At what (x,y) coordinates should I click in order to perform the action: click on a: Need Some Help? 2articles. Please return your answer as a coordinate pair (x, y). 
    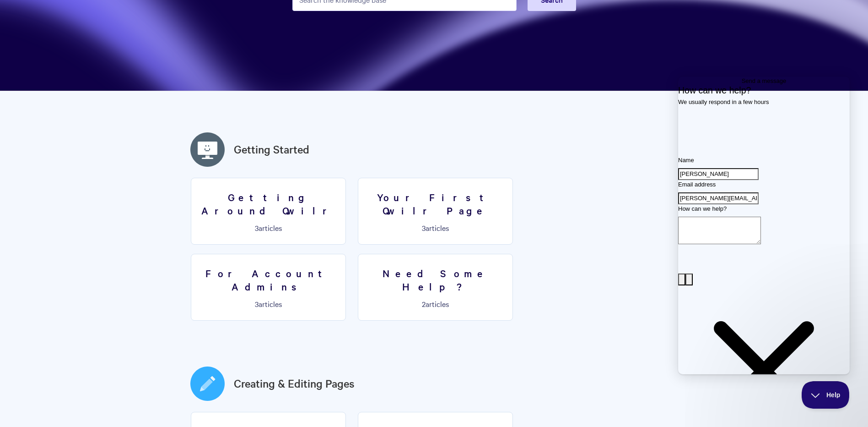
    Looking at the image, I should click on (435, 287).